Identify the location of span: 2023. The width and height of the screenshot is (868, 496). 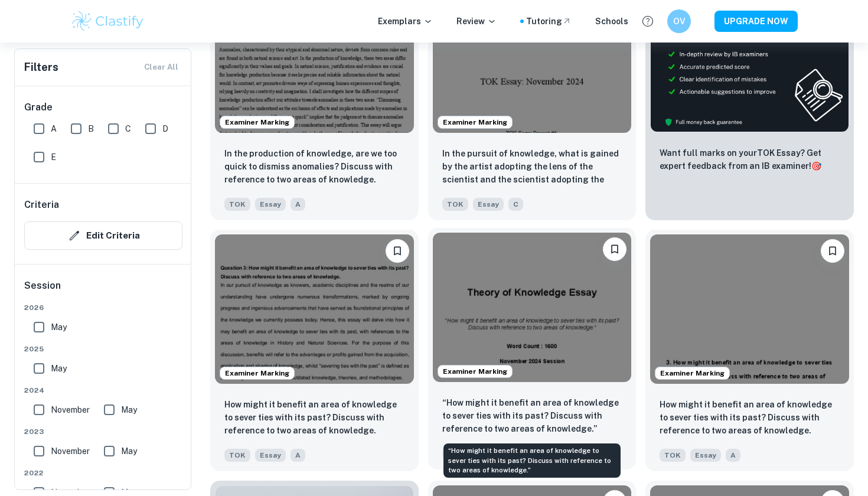
(103, 431).